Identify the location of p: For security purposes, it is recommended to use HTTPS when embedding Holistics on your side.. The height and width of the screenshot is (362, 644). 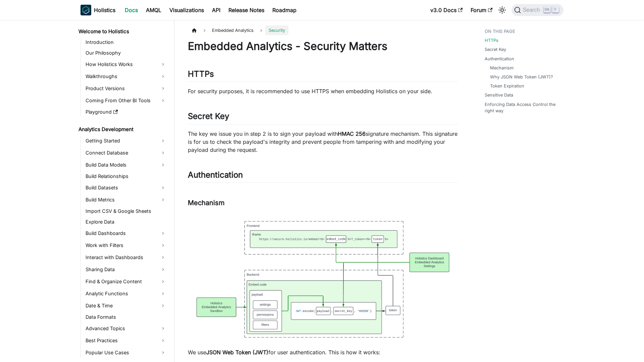
(323, 91).